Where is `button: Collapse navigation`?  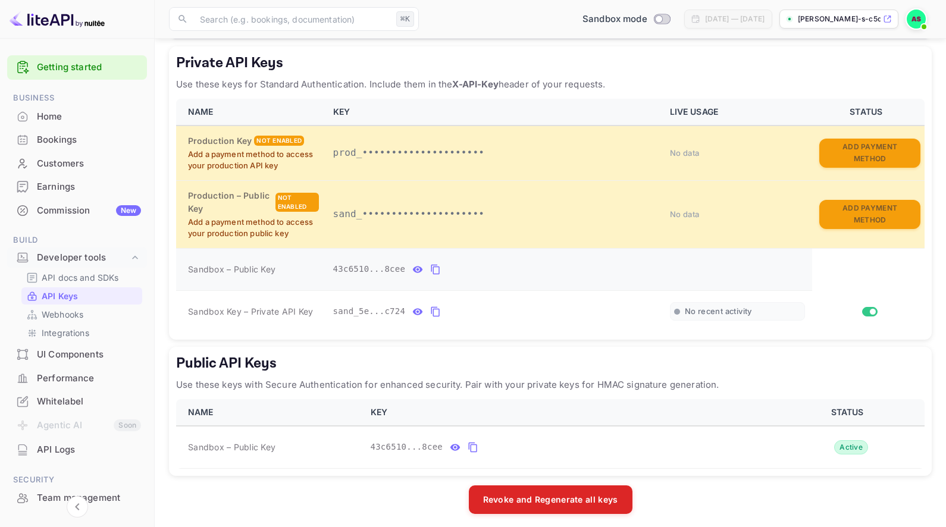 button: Collapse navigation is located at coordinates (77, 507).